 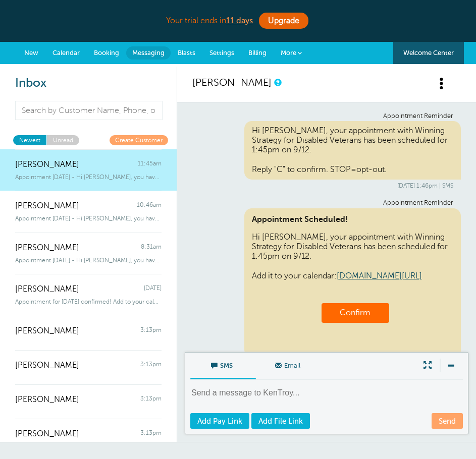 What do you see at coordinates (219, 421) in the screenshot?
I see `a: Add Pay Link` at bounding box center [219, 421].